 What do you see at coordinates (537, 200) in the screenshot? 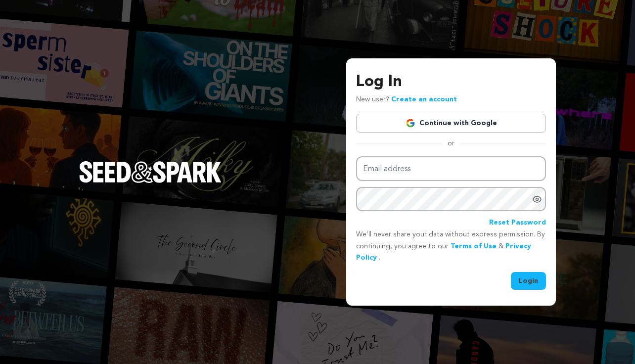
I see `a: Show password as plain text. Warning: this will display your password on the screen.` at bounding box center [537, 200].